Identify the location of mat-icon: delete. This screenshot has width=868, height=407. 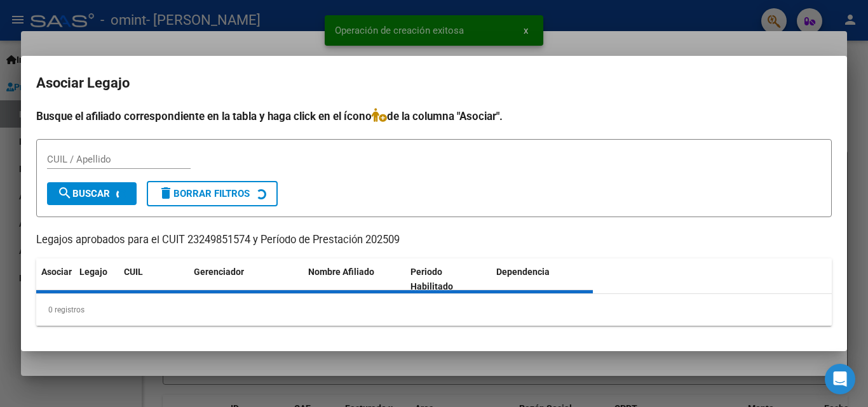
(166, 193).